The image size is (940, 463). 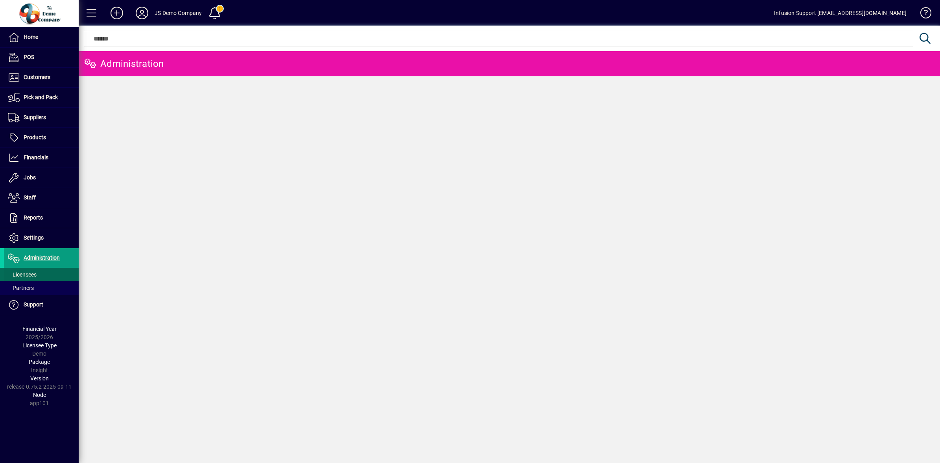 What do you see at coordinates (41, 288) in the screenshot?
I see `a: Partners` at bounding box center [41, 288].